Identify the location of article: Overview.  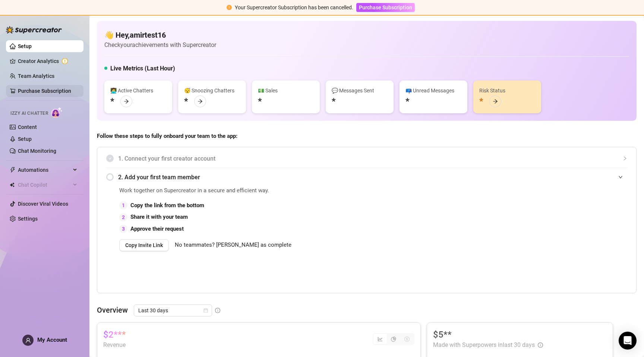
(112, 310).